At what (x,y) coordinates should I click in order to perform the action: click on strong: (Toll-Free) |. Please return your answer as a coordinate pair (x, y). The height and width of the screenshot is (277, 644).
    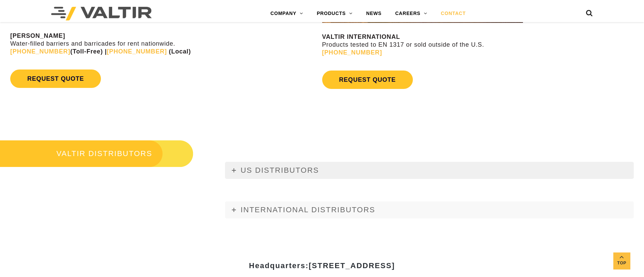
    Looking at the image, I should click on (58, 51).